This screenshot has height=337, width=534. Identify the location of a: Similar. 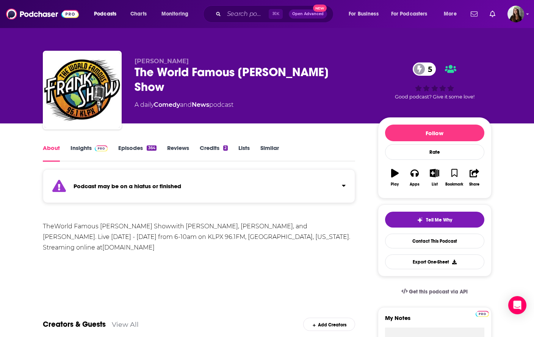
(269, 153).